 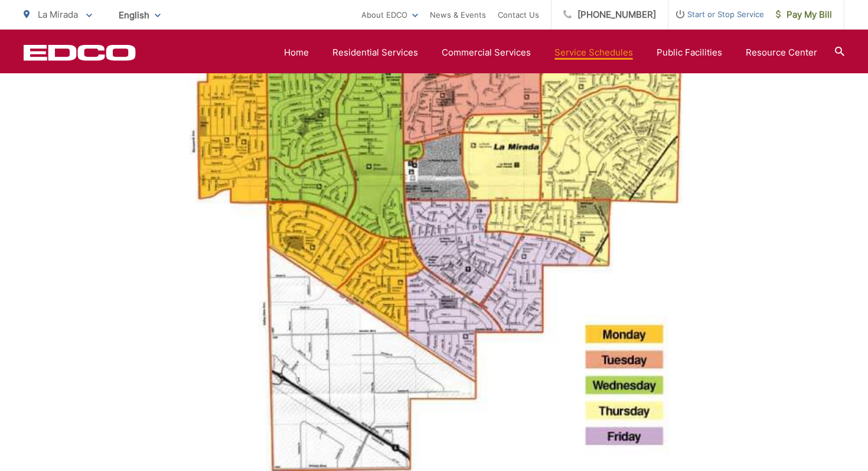 I want to click on span: Pay My Bill, so click(x=803, y=15).